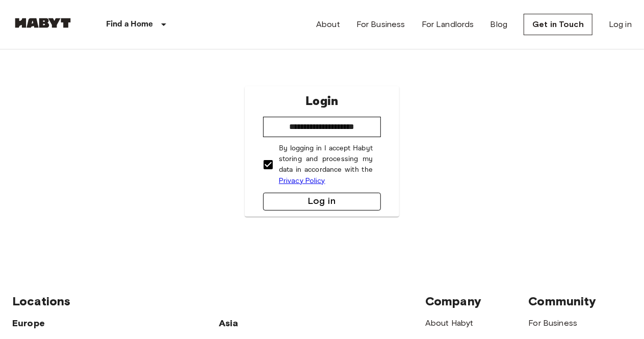 This screenshot has height=339, width=644. Describe the element at coordinates (448, 24) in the screenshot. I see `a: For Landlords` at that location.